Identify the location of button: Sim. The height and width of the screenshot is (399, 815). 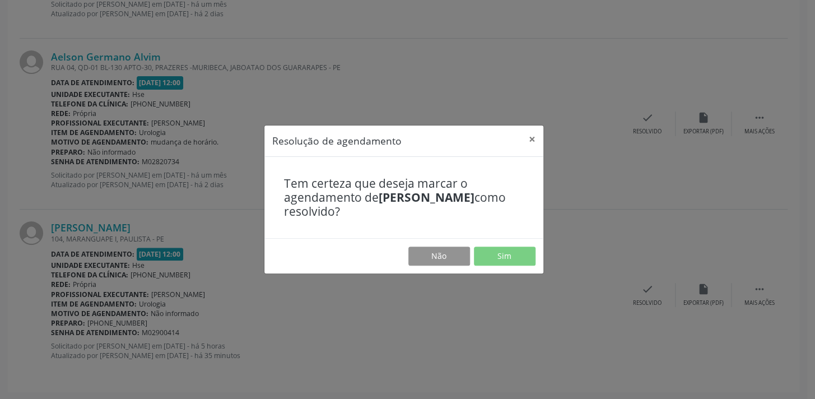
(505, 256).